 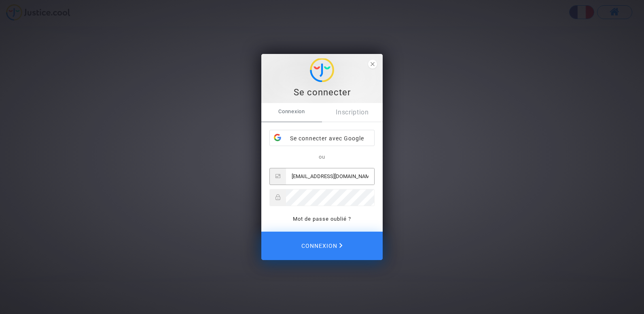 What do you see at coordinates (322, 156) in the screenshot?
I see `span: ou` at bounding box center [322, 156].